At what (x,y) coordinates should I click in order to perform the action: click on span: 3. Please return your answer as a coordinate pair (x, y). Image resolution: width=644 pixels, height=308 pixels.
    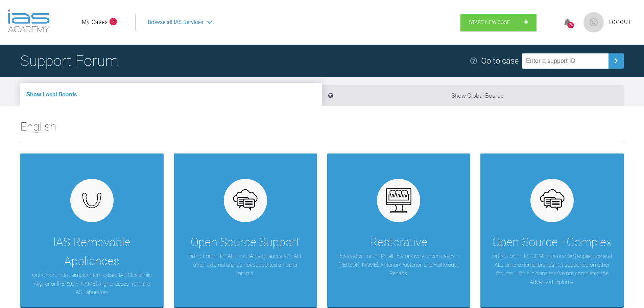
    Looking at the image, I should click on (113, 22).